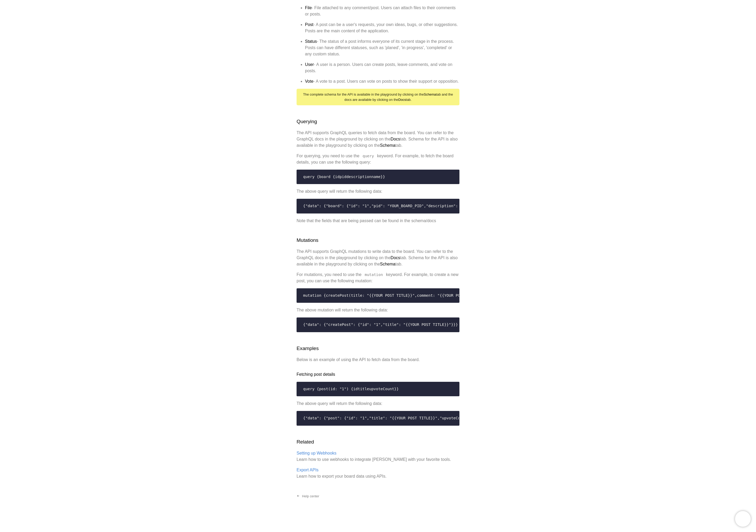 The image size is (756, 532). Describe the element at coordinates (378, 310) in the screenshot. I see `p: The above mutation will return the following data:` at that location.